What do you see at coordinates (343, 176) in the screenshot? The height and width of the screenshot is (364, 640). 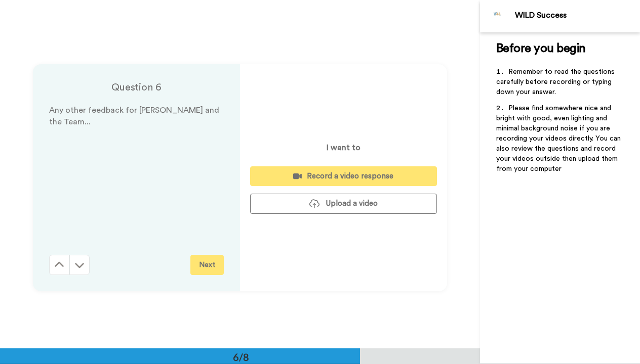 I see `button: Record a video response` at bounding box center [343, 176].